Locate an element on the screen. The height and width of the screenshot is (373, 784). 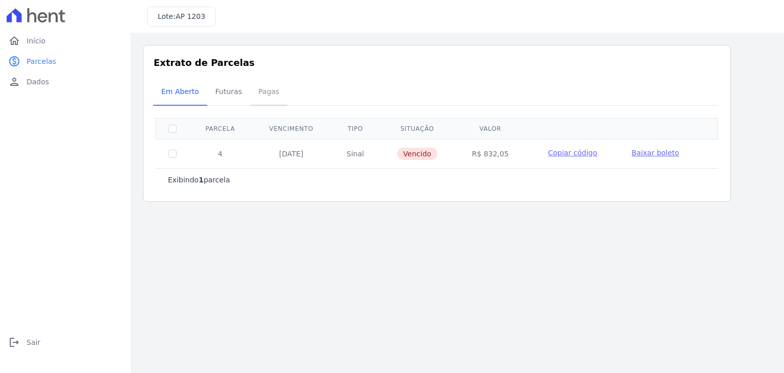
h3: Extrato de Parcelas is located at coordinates (437, 62).